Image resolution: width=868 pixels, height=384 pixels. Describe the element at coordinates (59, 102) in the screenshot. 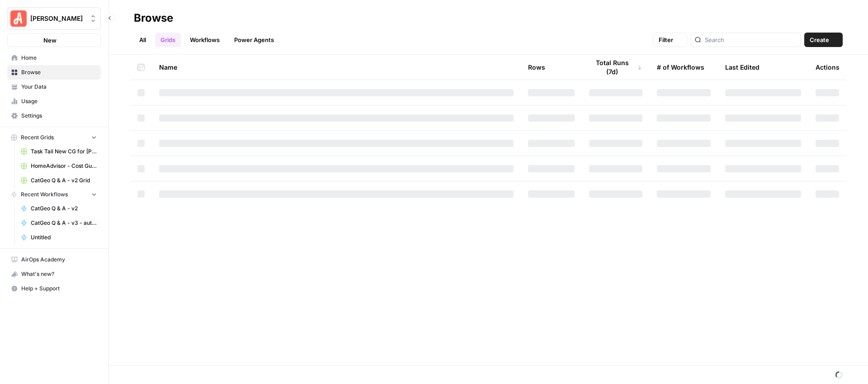

I see `span: Usage` at that location.